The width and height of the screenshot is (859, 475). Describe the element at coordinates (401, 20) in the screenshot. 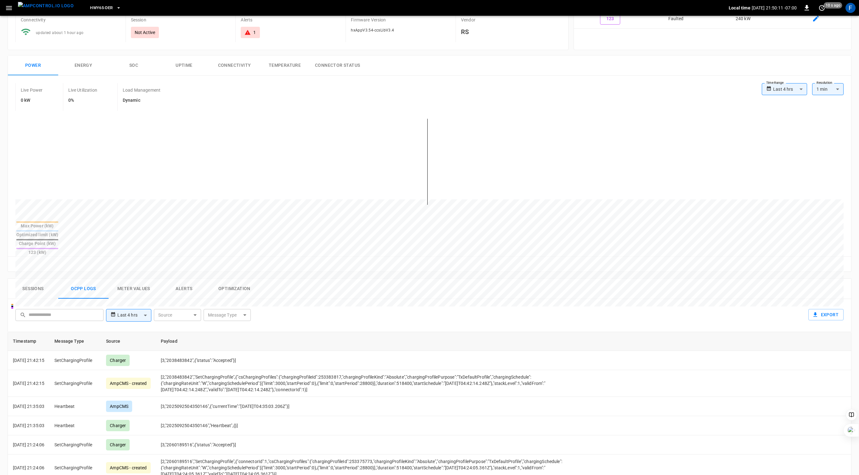

I see `p: Firmware Version` at that location.